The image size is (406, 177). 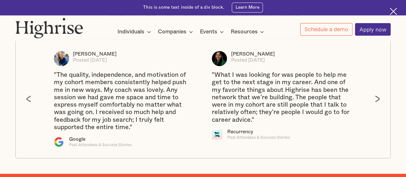 What do you see at coordinates (124, 99) in the screenshot?
I see `div: 1 of 3` at bounding box center [124, 99].